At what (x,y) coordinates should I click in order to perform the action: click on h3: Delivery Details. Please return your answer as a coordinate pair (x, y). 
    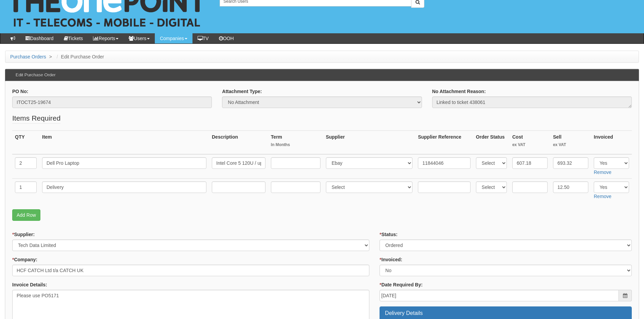
    Looking at the image, I should click on (506, 313).